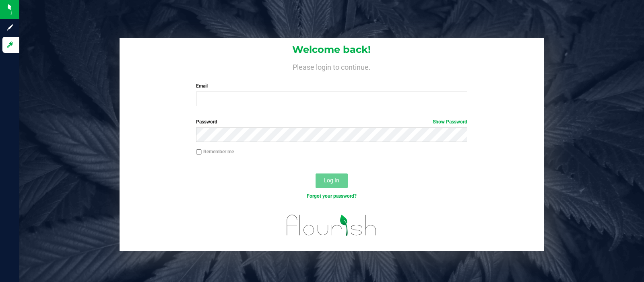 The height and width of the screenshot is (282, 644). What do you see at coordinates (332, 225) in the screenshot?
I see `img: flourish_logo.svg` at bounding box center [332, 225].